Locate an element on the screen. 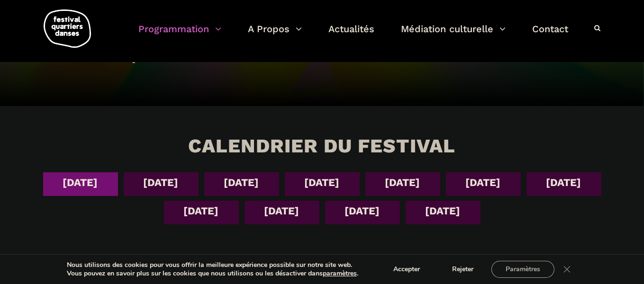 Image resolution: width=644 pixels, height=284 pixels. img: logo-fqd-med is located at coordinates (67, 28).